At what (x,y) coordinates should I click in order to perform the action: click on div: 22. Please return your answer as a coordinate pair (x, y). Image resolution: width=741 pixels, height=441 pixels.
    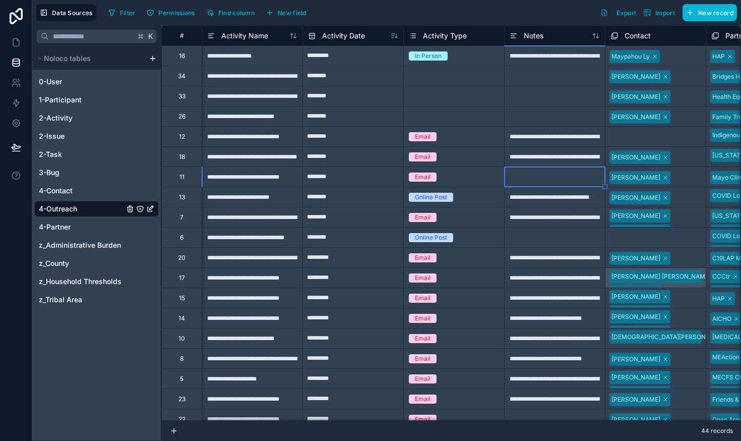
    Looking at the image, I should click on (182, 419).